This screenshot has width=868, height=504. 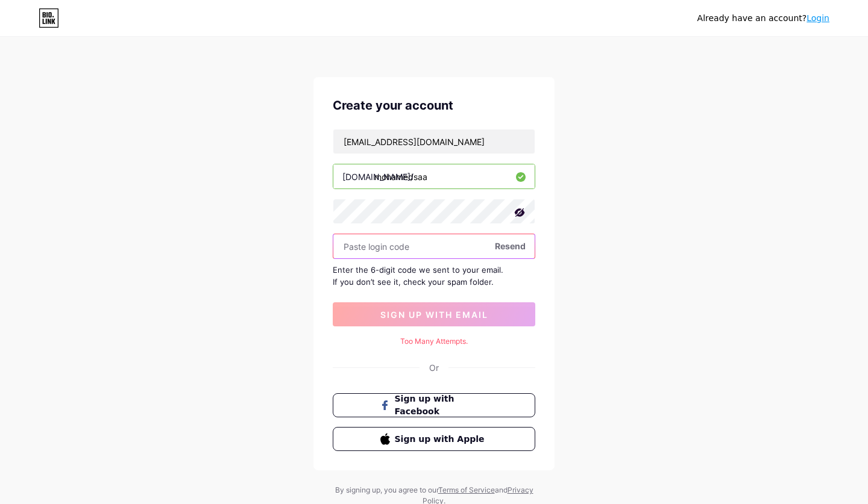 I want to click on span: Sign up with Apple, so click(x=441, y=439).